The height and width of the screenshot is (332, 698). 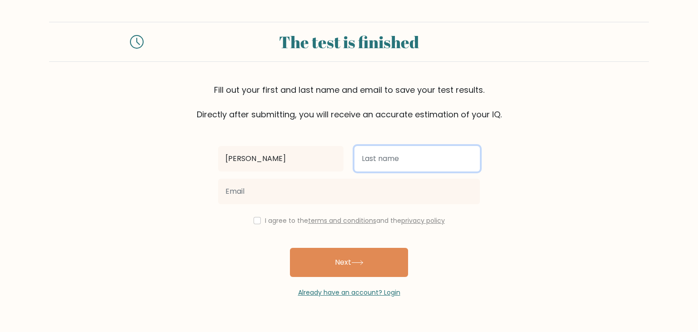 What do you see at coordinates (349, 262) in the screenshot?
I see `button: Next` at bounding box center [349, 262].